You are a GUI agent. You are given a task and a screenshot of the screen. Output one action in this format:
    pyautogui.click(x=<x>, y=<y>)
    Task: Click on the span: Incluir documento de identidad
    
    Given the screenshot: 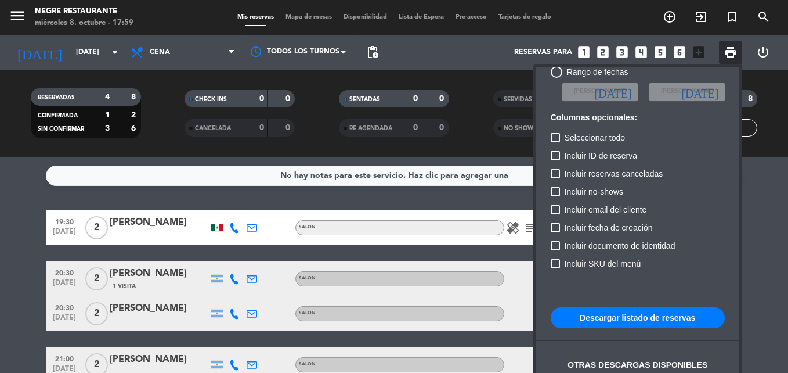 What is the action you would take?
    pyautogui.click(x=620, y=246)
    